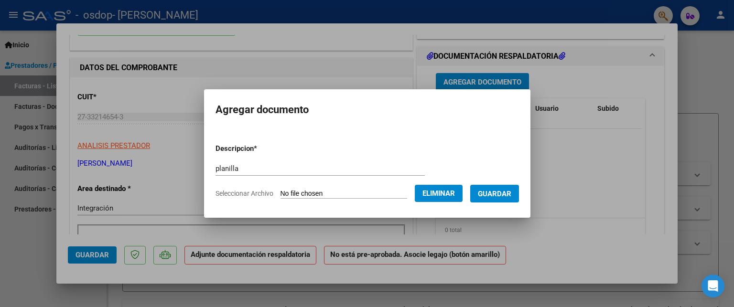 Image resolution: width=734 pixels, height=307 pixels. What do you see at coordinates (713, 286) in the screenshot?
I see `div: Open Intercom Messenger` at bounding box center [713, 286].